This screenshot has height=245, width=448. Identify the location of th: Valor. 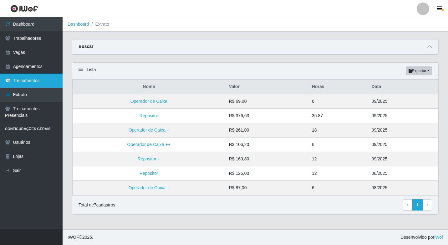
(266, 87).